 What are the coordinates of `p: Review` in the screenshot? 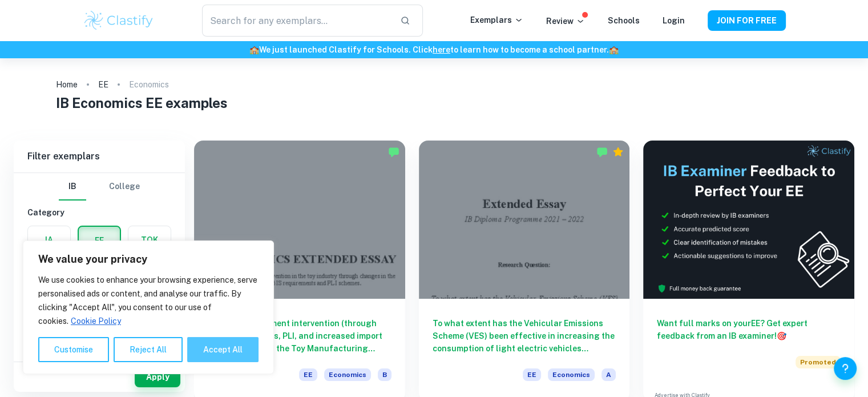 It's located at (566, 21).